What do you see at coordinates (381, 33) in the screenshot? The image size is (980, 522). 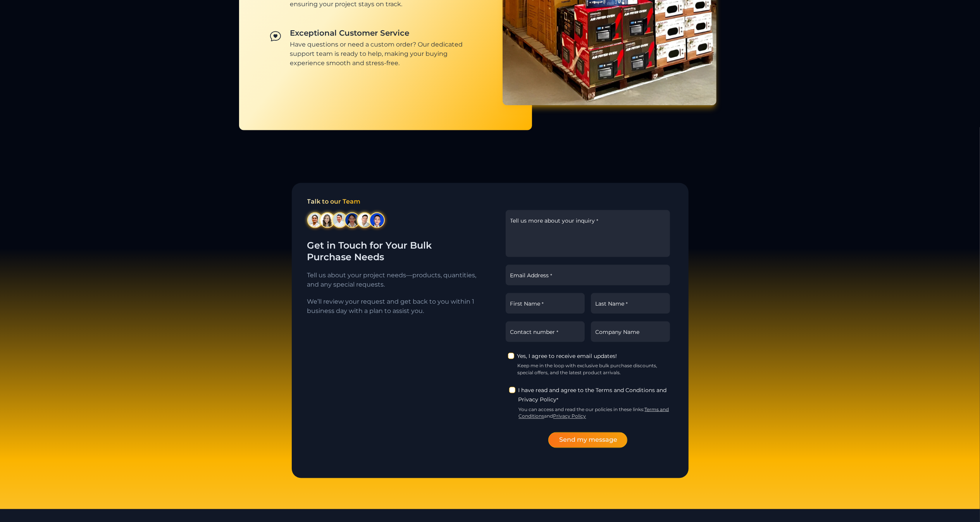 I see `span: Exceptional Customer Service` at bounding box center [381, 33].